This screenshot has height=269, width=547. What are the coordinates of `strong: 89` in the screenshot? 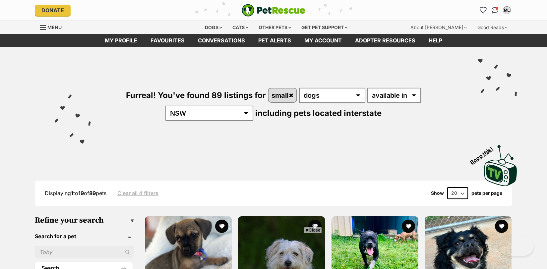 It's located at (92, 193).